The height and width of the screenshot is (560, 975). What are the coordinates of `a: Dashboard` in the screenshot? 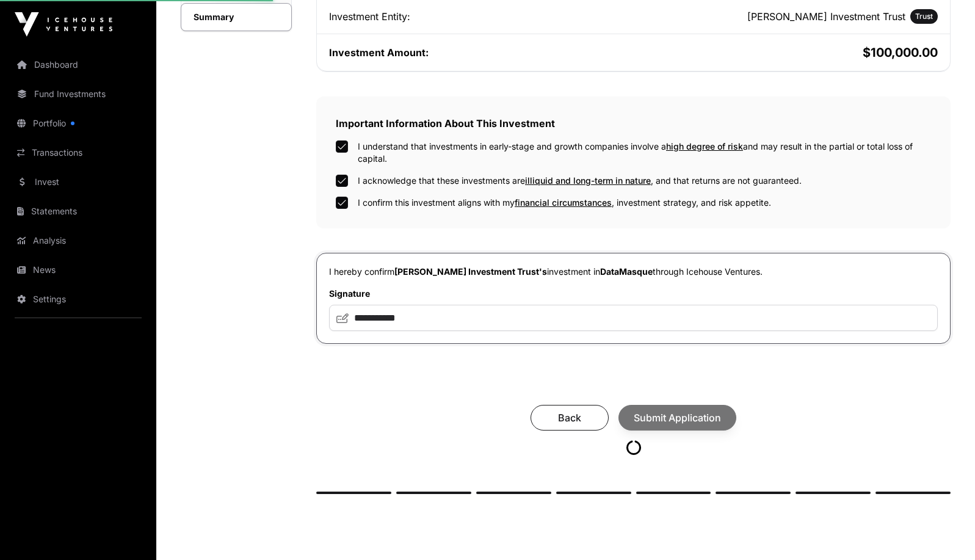 It's located at (79, 65).